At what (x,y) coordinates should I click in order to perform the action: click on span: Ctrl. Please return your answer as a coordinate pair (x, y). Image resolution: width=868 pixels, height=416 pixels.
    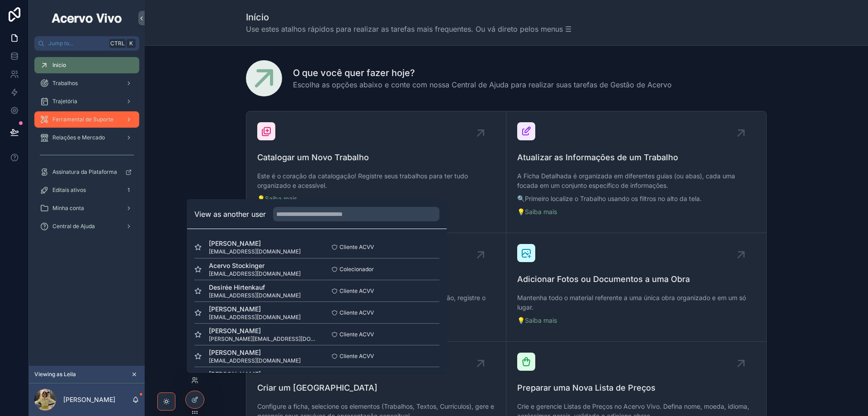
    Looking at the image, I should click on (118, 43).